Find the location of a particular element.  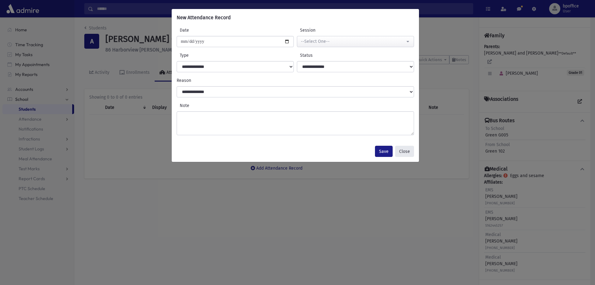

label: Session is located at coordinates (326, 30).